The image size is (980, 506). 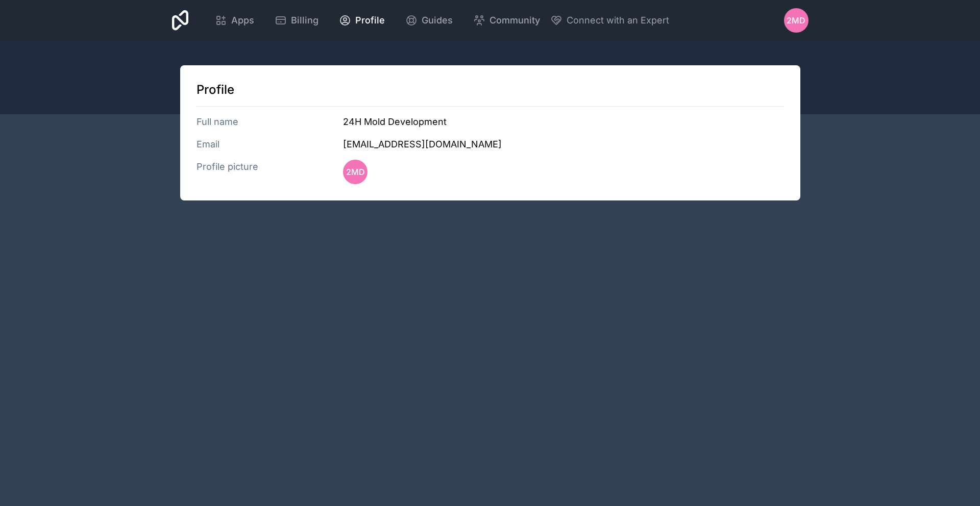 What do you see at coordinates (243, 21) in the screenshot?
I see `span: Apps` at bounding box center [243, 21].